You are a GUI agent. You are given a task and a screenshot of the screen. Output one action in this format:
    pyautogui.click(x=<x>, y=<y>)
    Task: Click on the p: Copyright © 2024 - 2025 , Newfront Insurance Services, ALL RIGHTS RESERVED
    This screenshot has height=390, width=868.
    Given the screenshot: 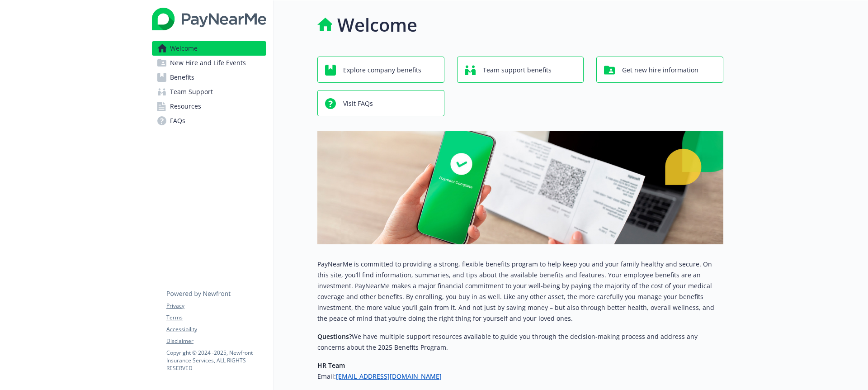 What is the action you would take?
    pyautogui.click(x=216, y=360)
    